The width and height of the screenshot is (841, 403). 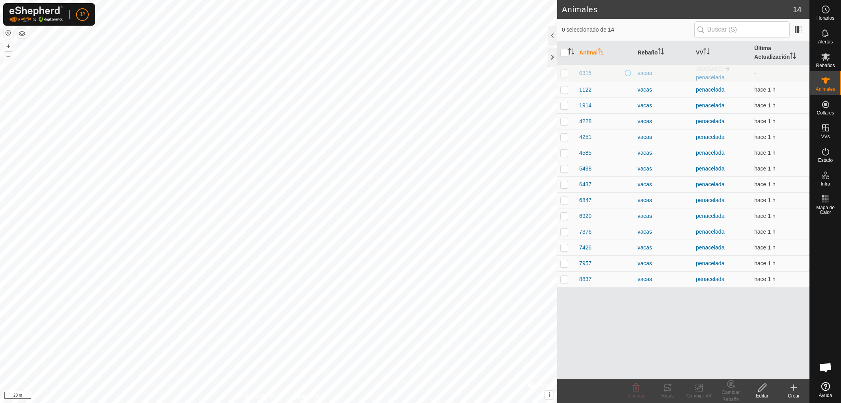 I want to click on th: VV, so click(x=722, y=53).